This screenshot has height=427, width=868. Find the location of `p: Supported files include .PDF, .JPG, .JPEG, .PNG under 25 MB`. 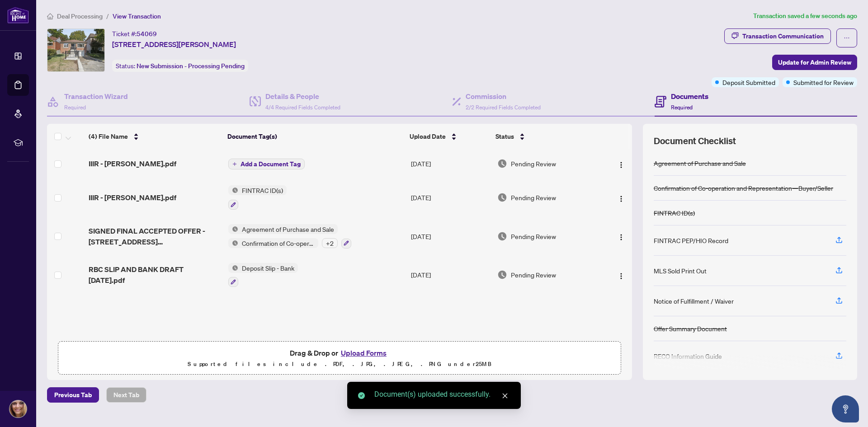

p: Supported files include .PDF, .JPG, .JPEG, .PNG under 25 MB is located at coordinates (339, 364).